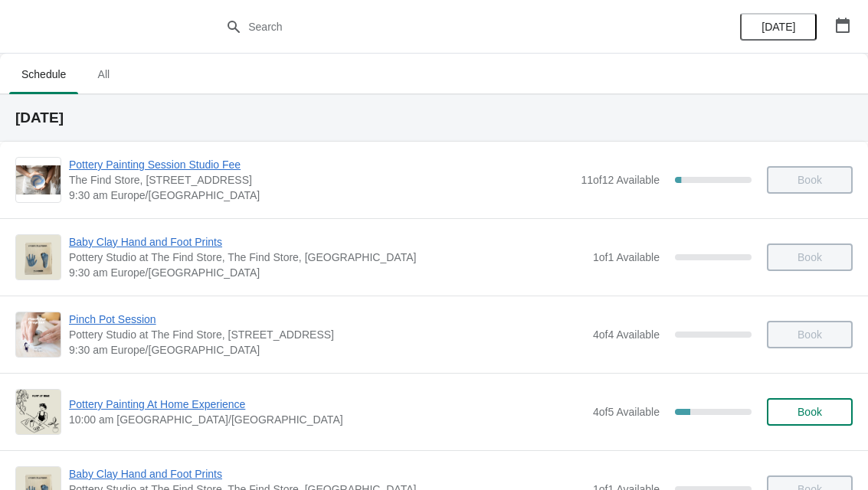 Image resolution: width=868 pixels, height=490 pixels. I want to click on span: All, so click(104, 74).